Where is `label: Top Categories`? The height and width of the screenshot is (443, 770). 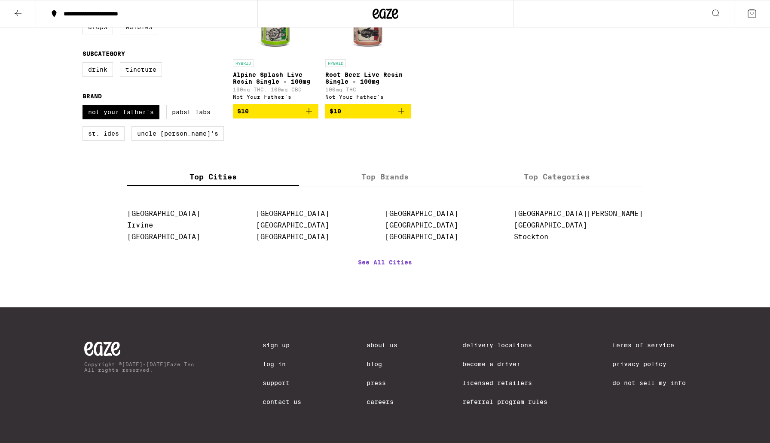 label: Top Categories is located at coordinates (557, 177).